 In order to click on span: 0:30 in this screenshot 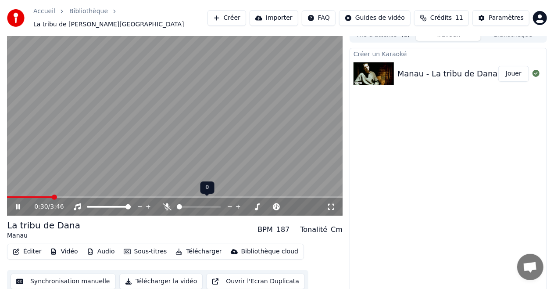, I will do `click(41, 207)`.